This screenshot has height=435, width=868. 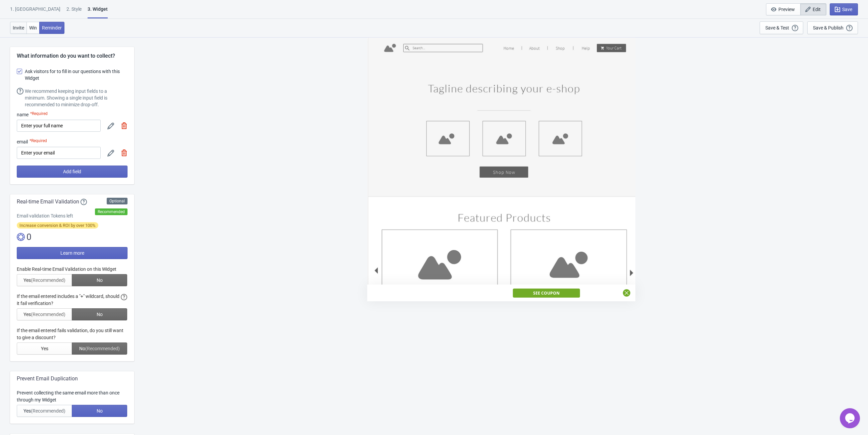 I want to click on span: Invite, so click(x=19, y=28).